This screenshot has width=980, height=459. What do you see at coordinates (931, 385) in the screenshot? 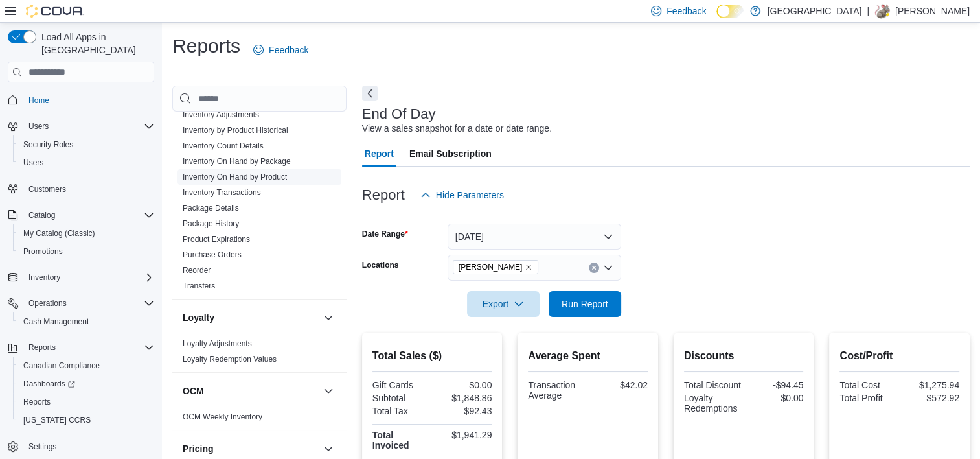
I see `div: $1,275.94` at bounding box center [931, 385].